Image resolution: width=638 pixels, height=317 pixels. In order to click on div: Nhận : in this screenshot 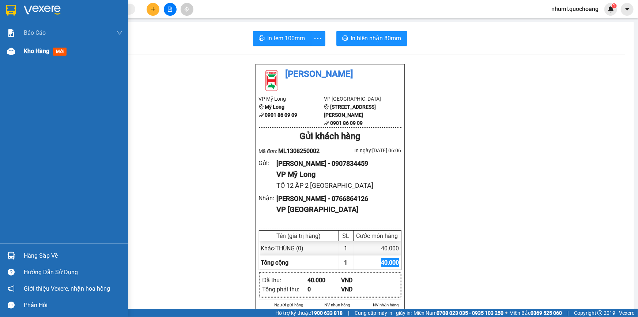, I will do `click(268, 198)`.